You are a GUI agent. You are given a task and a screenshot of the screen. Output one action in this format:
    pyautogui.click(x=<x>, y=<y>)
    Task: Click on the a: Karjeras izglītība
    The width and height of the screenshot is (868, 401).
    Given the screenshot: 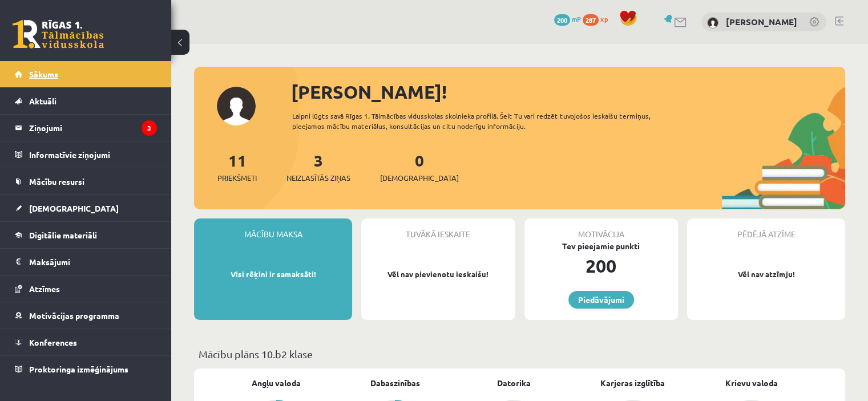 What is the action you would take?
    pyautogui.click(x=632, y=383)
    